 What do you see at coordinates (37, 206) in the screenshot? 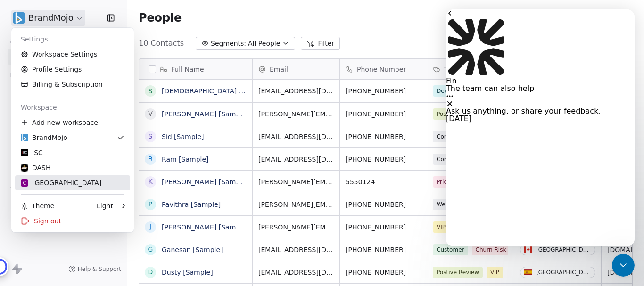
I see `div: Theme` at bounding box center [37, 206].